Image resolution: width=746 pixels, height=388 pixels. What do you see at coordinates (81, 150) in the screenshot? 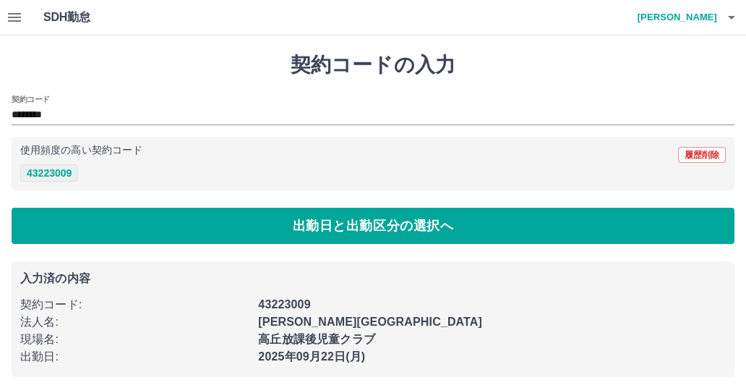
I see `p: 使用頻度の高い契約コード` at bounding box center [81, 150].